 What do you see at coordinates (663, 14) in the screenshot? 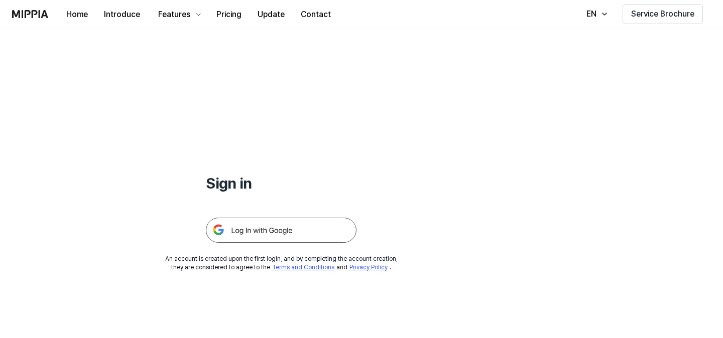
I see `a: Service Brochure` at bounding box center [663, 14].